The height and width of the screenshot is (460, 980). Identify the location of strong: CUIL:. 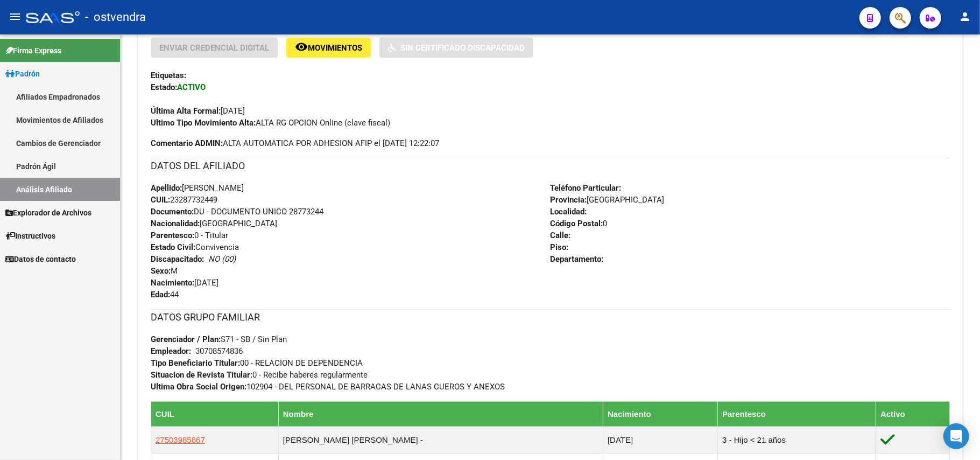
(160, 200).